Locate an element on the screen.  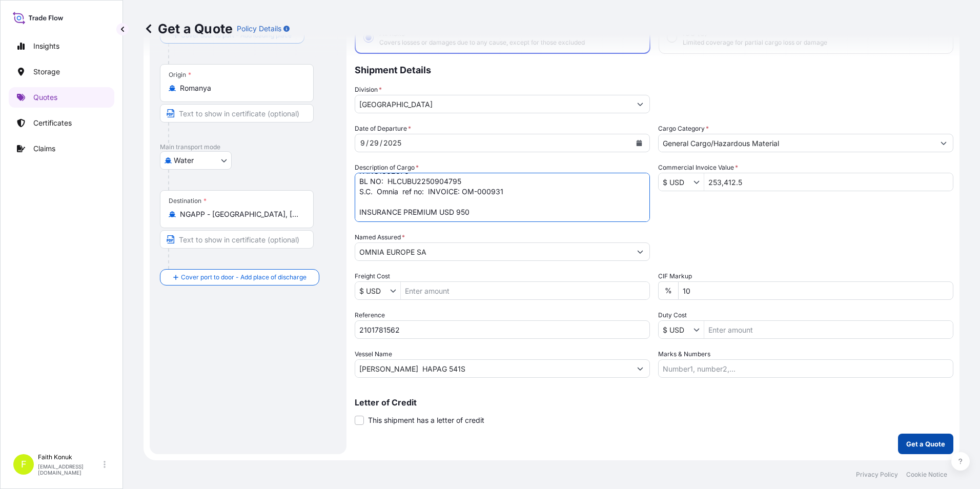
span: Water is located at coordinates (184, 160).